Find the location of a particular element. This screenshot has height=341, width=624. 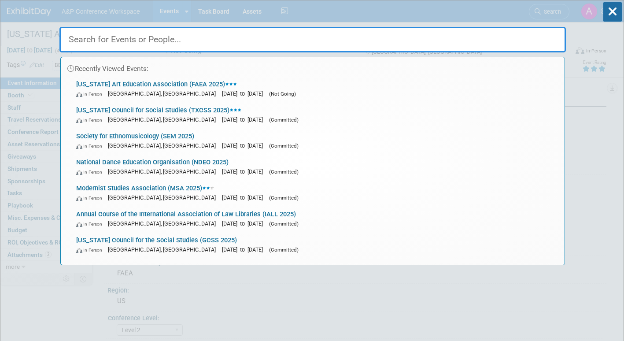

a: Annual Course of the International Association of Law Libraries (IALL 2025) In-Person [GEOGRAPHIC... is located at coordinates (316, 219).